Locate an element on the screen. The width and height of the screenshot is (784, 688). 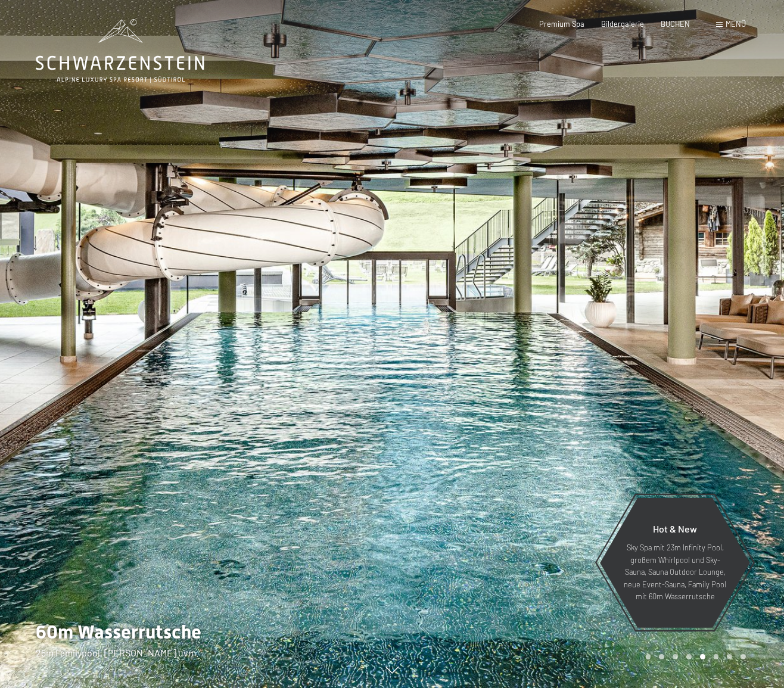
span: Premium Spa is located at coordinates (562, 24).